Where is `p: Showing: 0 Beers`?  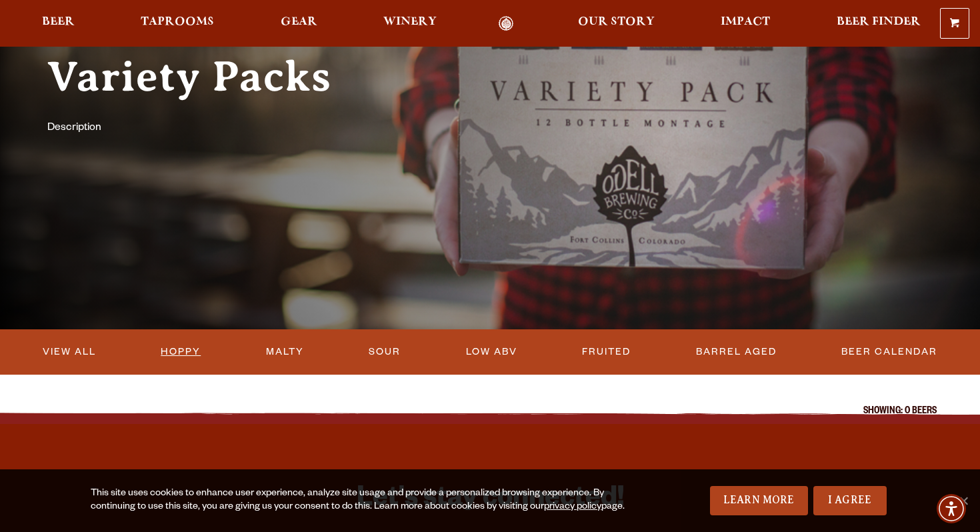
p: Showing: 0 Beers is located at coordinates (490, 412).